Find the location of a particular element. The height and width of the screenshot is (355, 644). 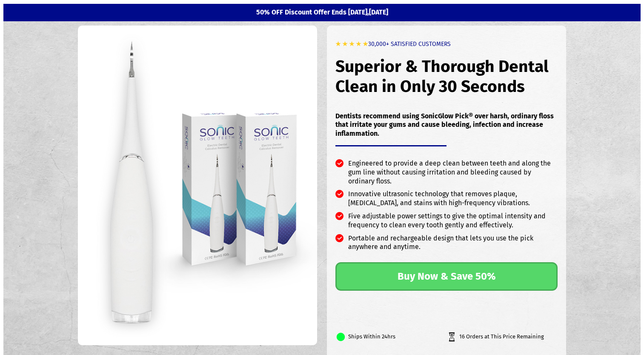

h6: 30,000+ SATISFIED CUSTOMERS is located at coordinates (446, 40).